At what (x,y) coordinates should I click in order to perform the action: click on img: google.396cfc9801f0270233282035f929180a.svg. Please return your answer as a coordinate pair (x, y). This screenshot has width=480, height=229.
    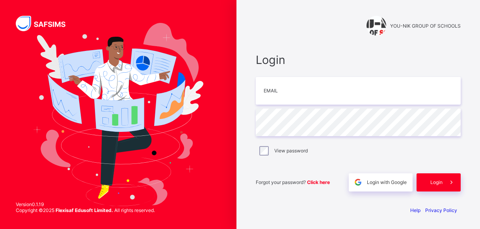
    Looking at the image, I should click on (358, 182).